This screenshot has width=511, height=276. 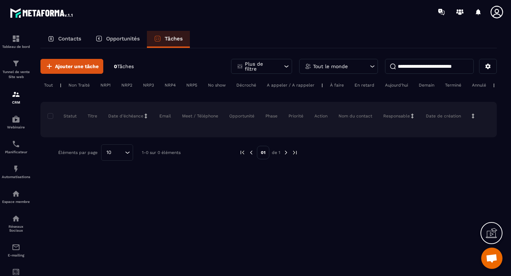 What do you see at coordinates (296, 116) in the screenshot?
I see `p: Priorité` at bounding box center [296, 116].